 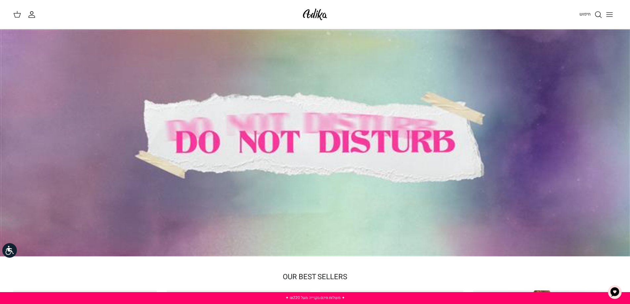 I want to click on span: חיפוש, so click(x=585, y=14).